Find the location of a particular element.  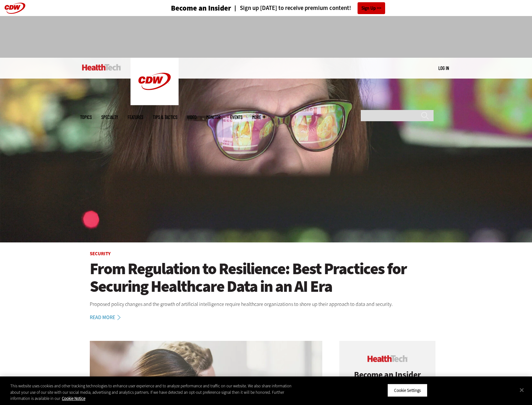

div: User menu is located at coordinates (443, 68).